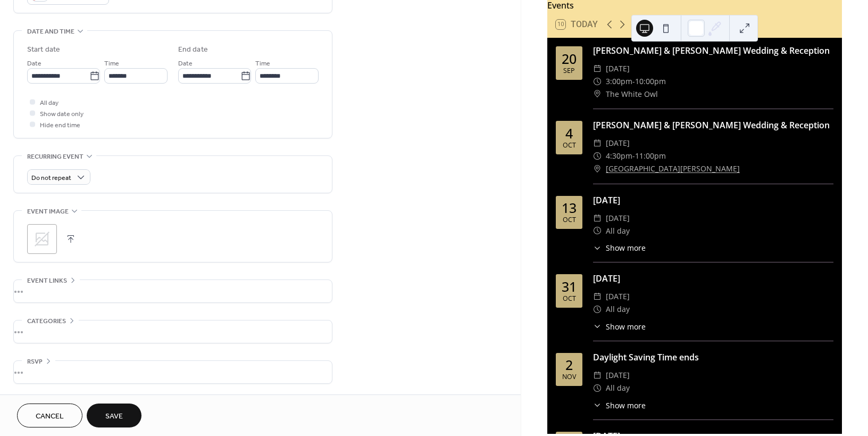  What do you see at coordinates (47, 280) in the screenshot?
I see `span: Event links` at bounding box center [47, 280].